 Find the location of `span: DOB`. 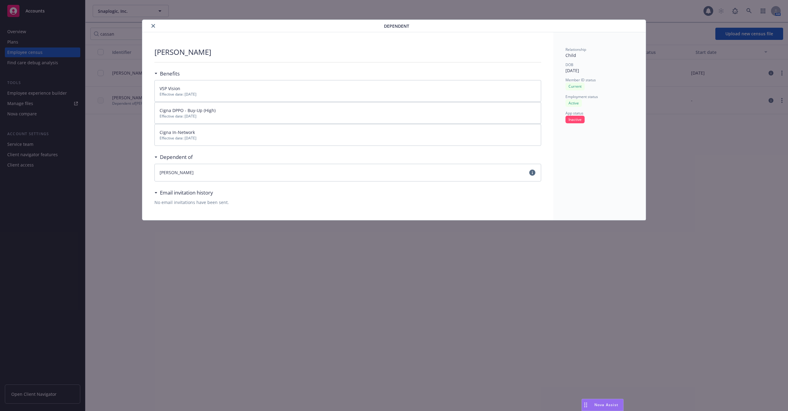

span: DOB is located at coordinates (570, 64).